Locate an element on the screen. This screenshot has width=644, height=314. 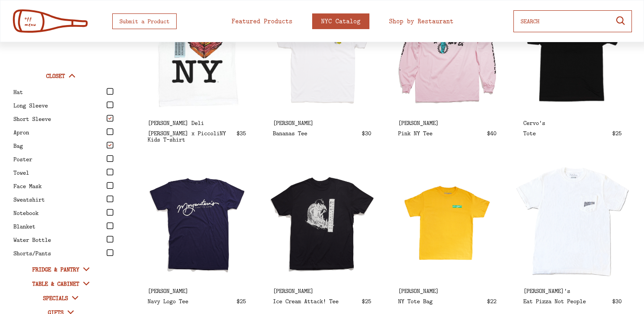
div: Featured Products is located at coordinates (262, 21).